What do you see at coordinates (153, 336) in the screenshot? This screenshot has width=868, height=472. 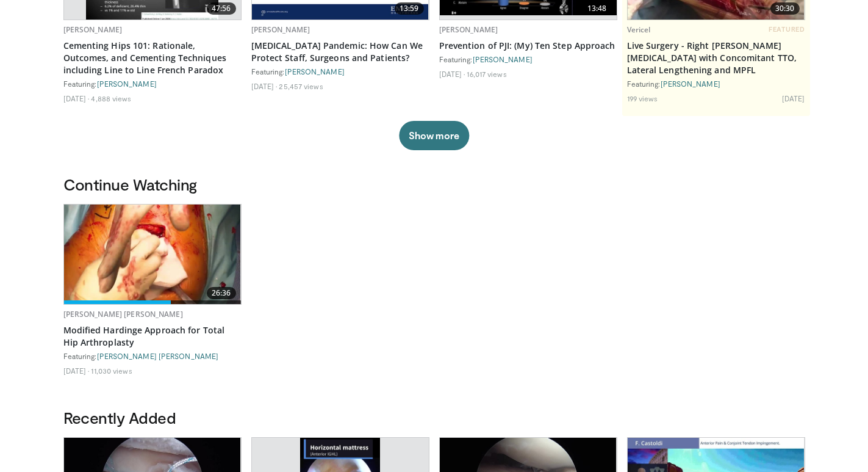 I see `a: Modified Hardinge Approach for Total Hip Arthroplasty` at bounding box center [153, 336].